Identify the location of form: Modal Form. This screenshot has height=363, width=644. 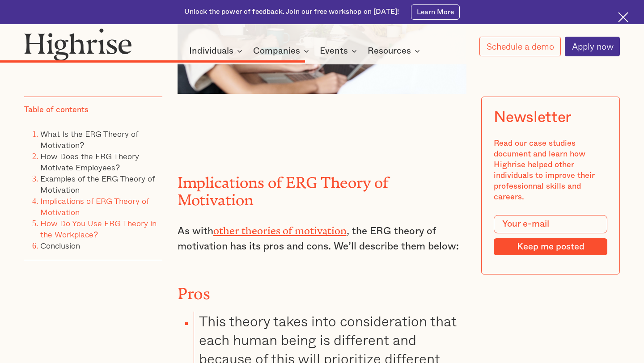
(551, 235).